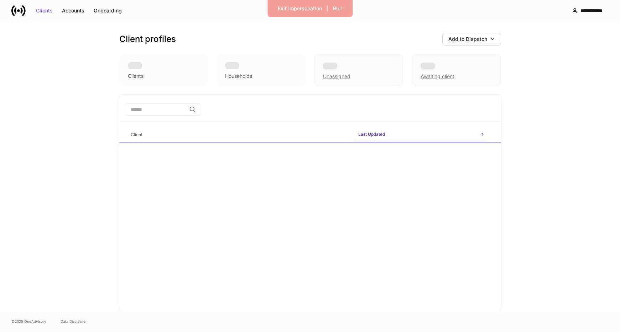  Describe the element at coordinates (107, 11) in the screenshot. I see `div: Onboarding` at that location.